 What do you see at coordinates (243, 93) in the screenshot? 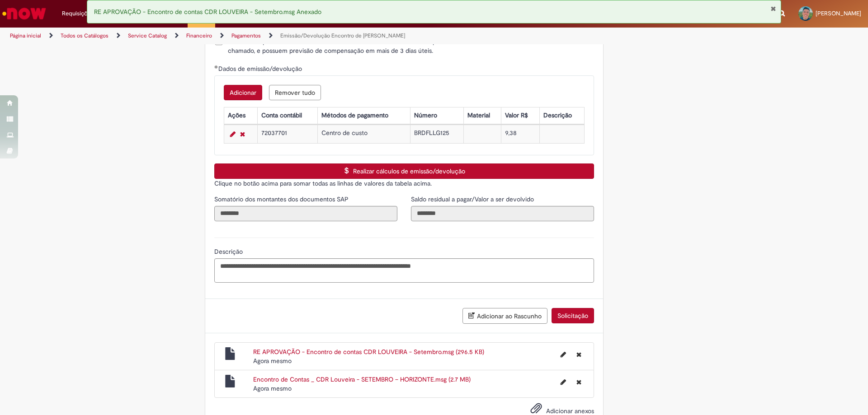
I see `button: Adicionar uma linha para Dados de emissão/devolução` at bounding box center [243, 93].